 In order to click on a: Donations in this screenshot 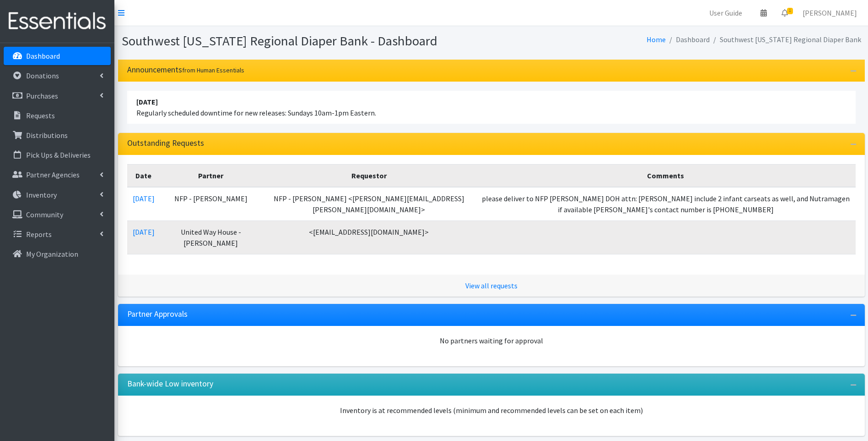, I will do `click(57, 75)`.